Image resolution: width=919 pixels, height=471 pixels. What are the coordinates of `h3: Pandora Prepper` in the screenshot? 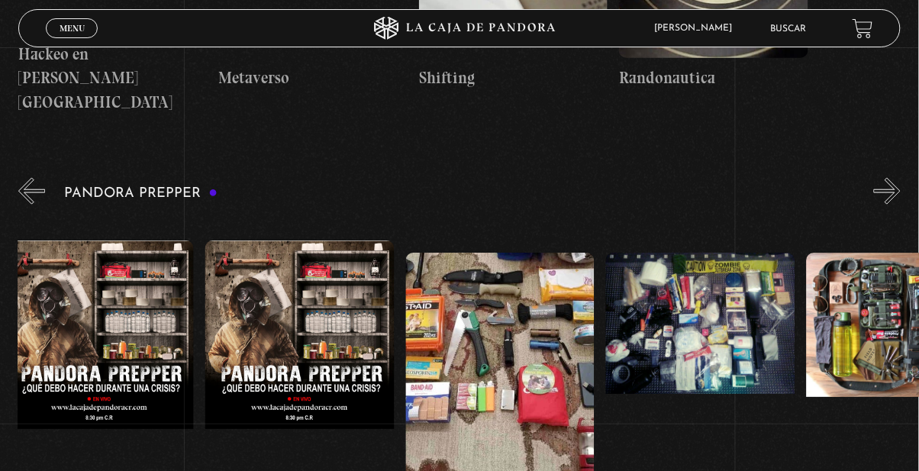 It's located at (140, 193).